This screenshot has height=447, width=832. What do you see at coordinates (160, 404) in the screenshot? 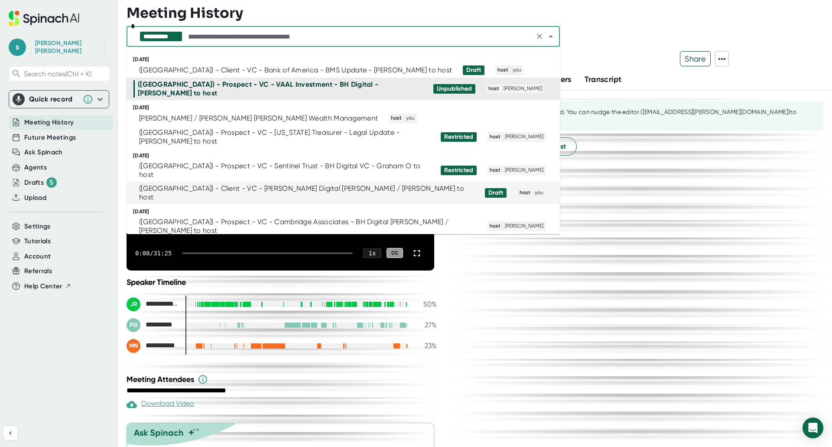
I see `div: Download Video` at bounding box center [160, 404].